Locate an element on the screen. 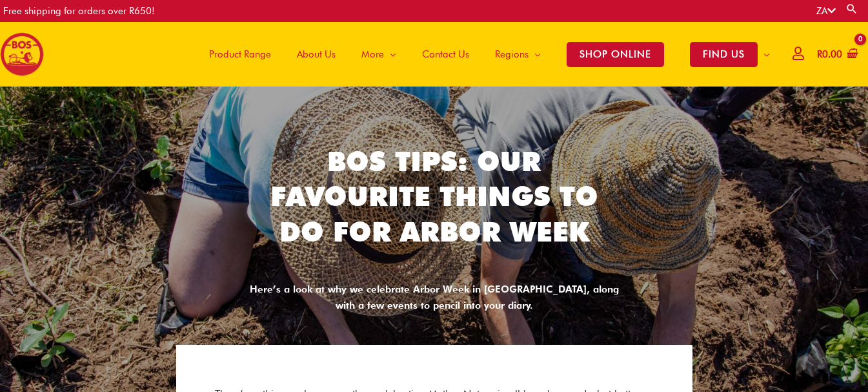 This screenshot has width=868, height=392. a: SHOP ONLINE is located at coordinates (615, 54).